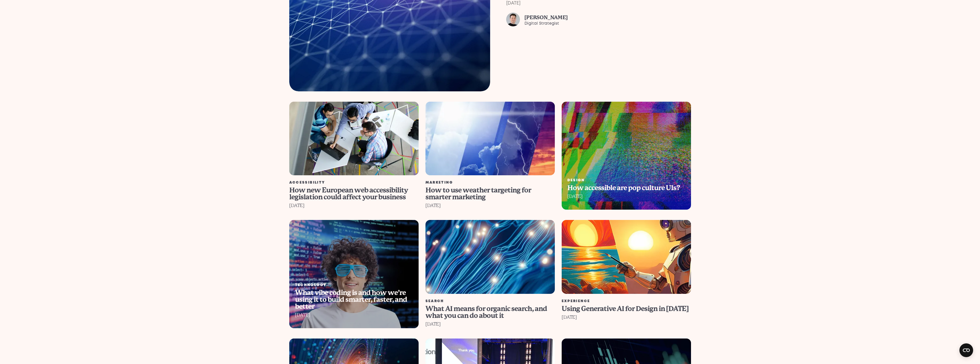 This screenshot has height=364, width=980. Describe the element at coordinates (490, 156) in the screenshot. I see `a: How to use weather targeting for smarter marketing Marketing How to use weather targeting for sma...` at that location.